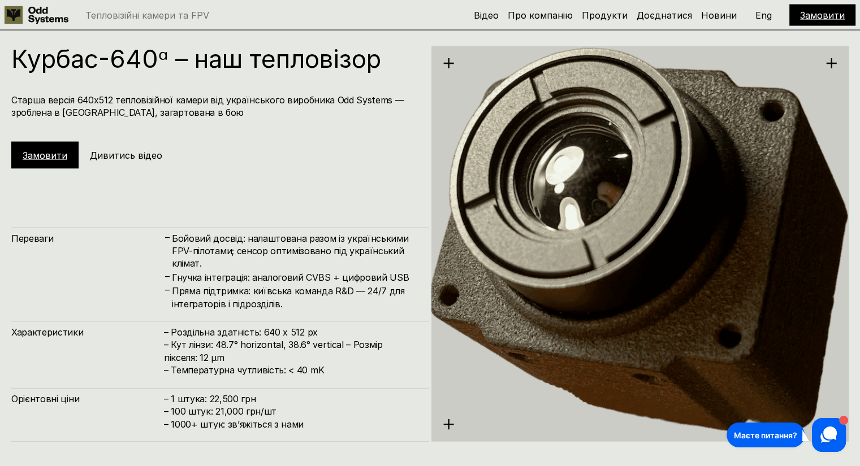 The width and height of the screenshot is (860, 466). What do you see at coordinates (540, 15) in the screenshot?
I see `a: Про компанію` at bounding box center [540, 15].